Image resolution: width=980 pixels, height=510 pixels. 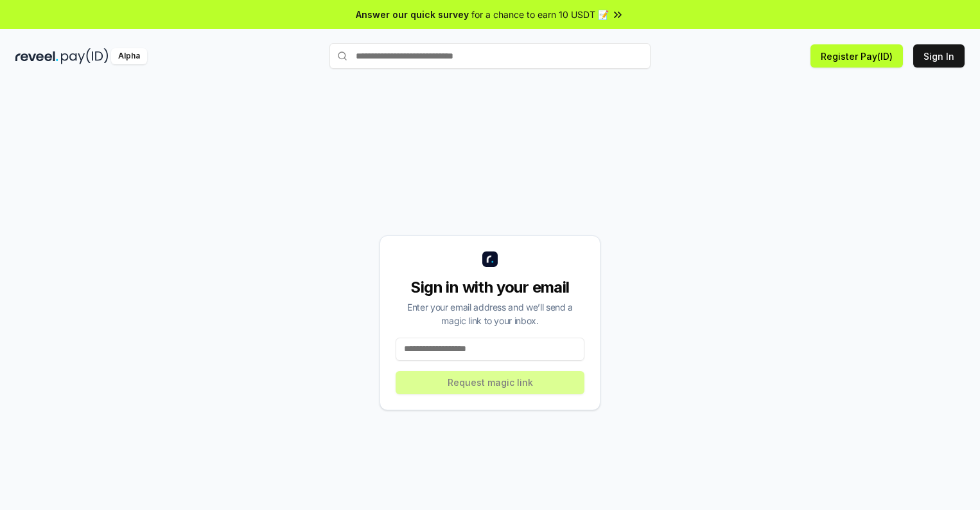 What do you see at coordinates (540, 14) in the screenshot?
I see `span: for a chance to earn 10 USDT 📝` at bounding box center [540, 14].